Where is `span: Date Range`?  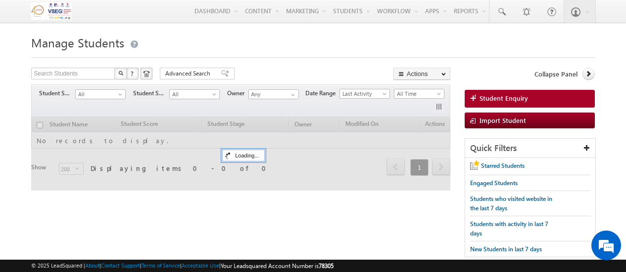 span: Date Range is located at coordinates (322, 93).